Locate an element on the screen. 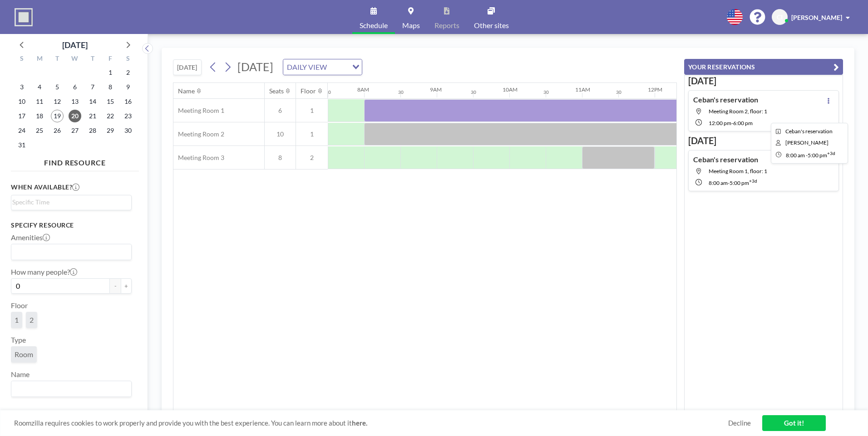 This screenshot has width=868, height=436. button: YOUR RESERVATIONS is located at coordinates (763, 66).